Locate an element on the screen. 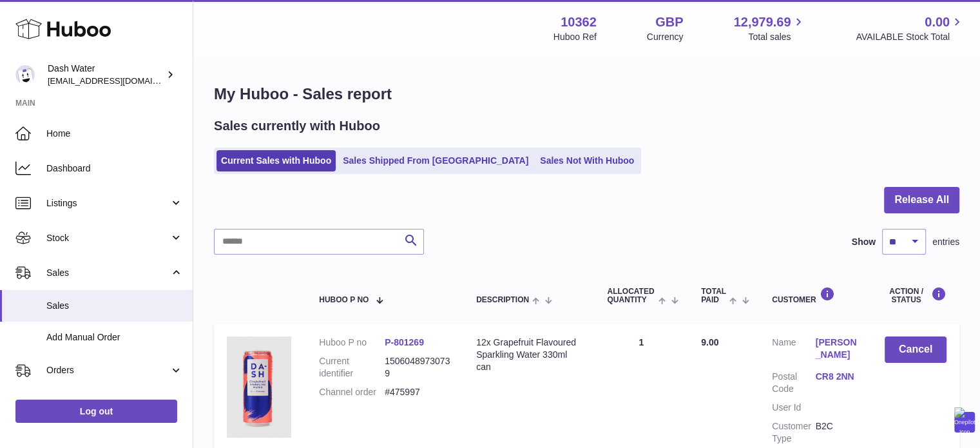 This screenshot has height=448, width=980. span: Orders is located at coordinates (108, 370).